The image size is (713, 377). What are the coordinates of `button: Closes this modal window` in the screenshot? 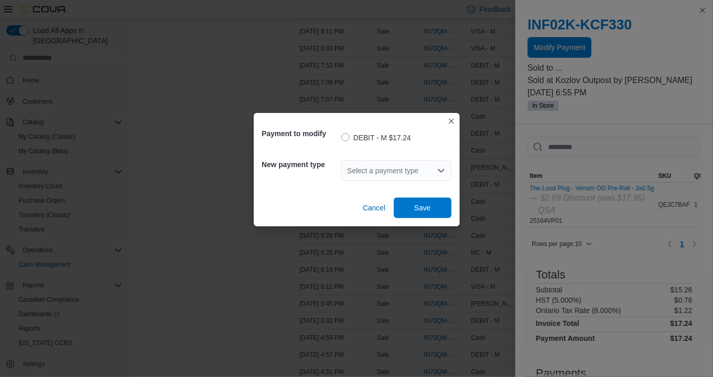 It's located at (452, 121).